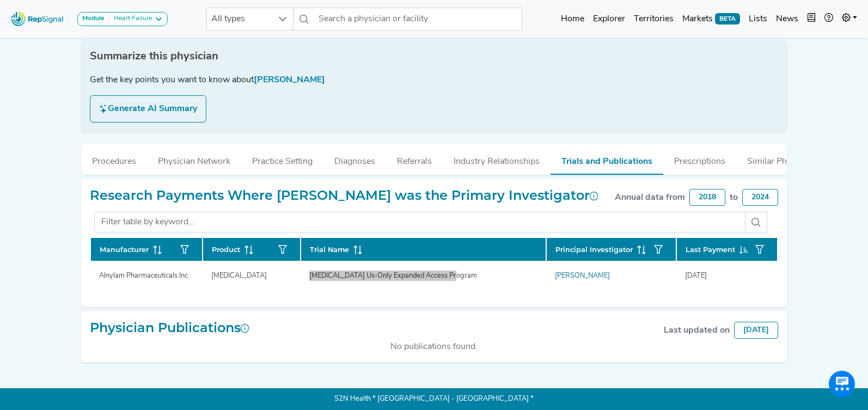  I want to click on a: Territories, so click(654, 19).